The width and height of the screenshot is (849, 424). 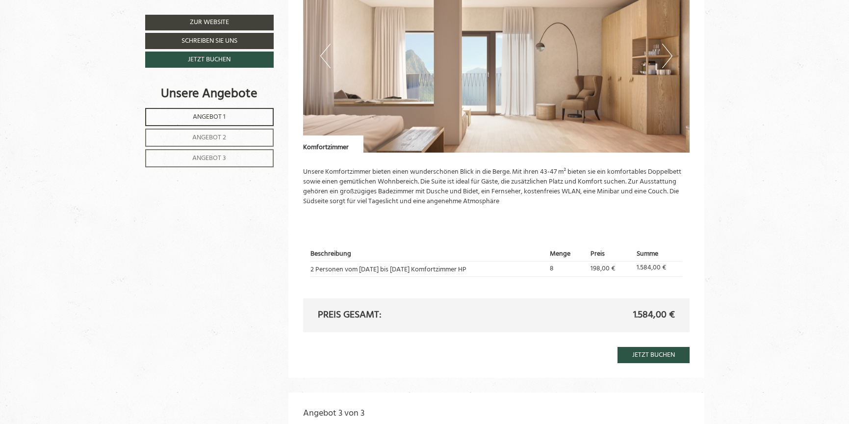 What do you see at coordinates (567, 254) in the screenshot?
I see `th: Menge` at bounding box center [567, 254].